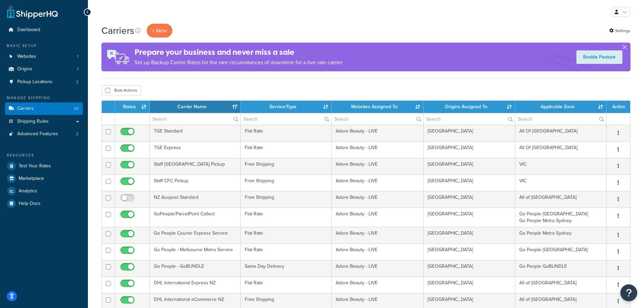 Image resolution: width=644 pixels, height=308 pixels. I want to click on span: Dashboard, so click(29, 29).